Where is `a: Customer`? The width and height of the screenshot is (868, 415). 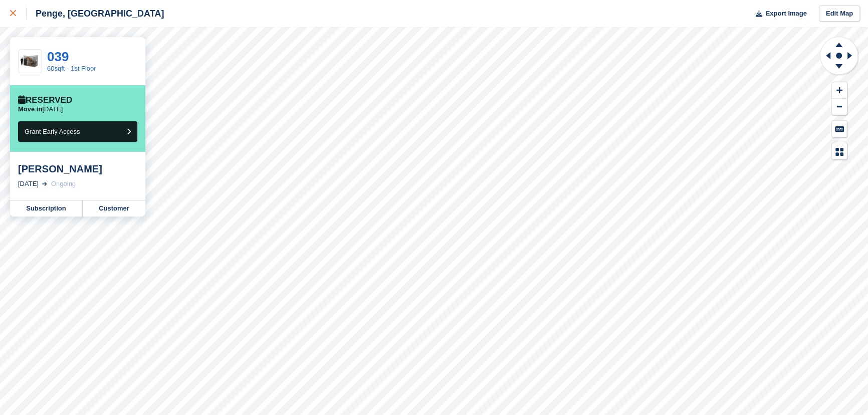 a: Customer is located at coordinates (114, 208).